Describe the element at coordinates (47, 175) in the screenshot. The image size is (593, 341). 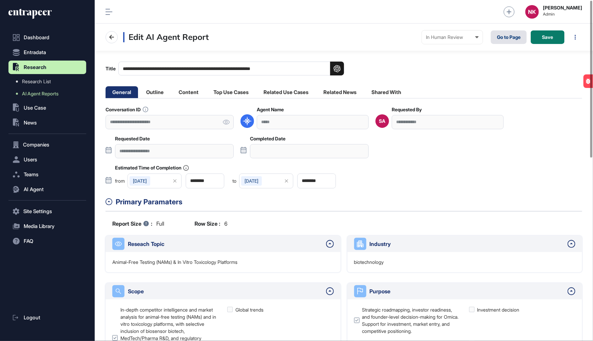
I see `button: Teams` at that location.